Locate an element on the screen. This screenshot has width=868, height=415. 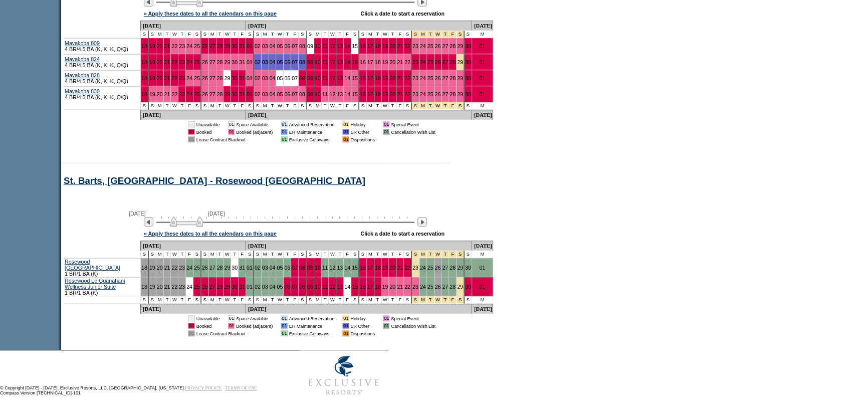
a: 03 is located at coordinates (265, 94).